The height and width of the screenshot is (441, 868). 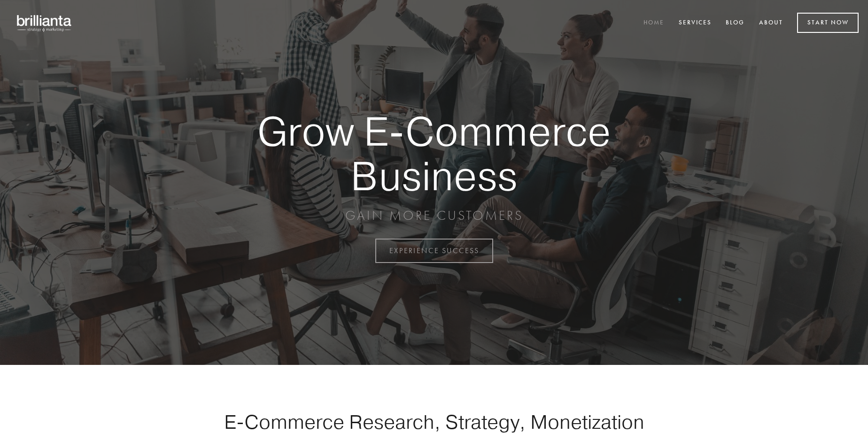 I want to click on a: About, so click(x=771, y=23).